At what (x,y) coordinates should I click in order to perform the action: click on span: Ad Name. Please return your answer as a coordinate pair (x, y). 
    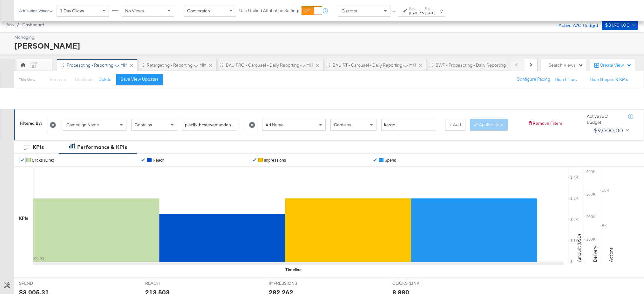
    Looking at the image, I should click on (274, 124).